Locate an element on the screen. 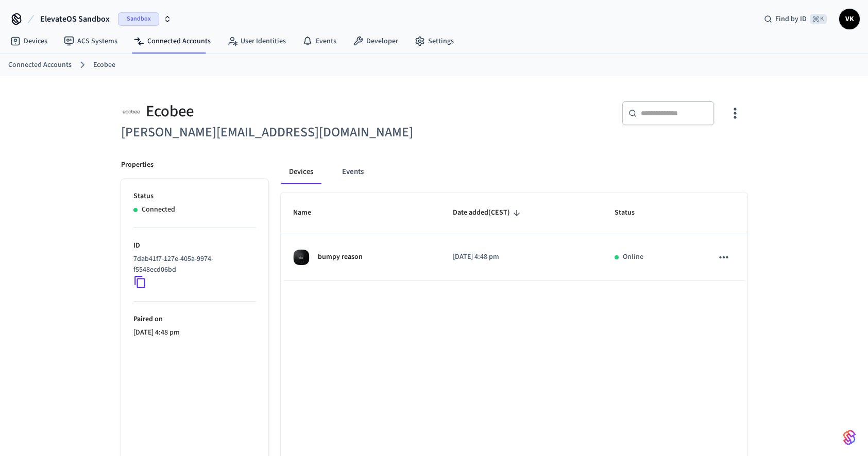 Image resolution: width=868 pixels, height=456 pixels. a: Developer is located at coordinates (376, 41).